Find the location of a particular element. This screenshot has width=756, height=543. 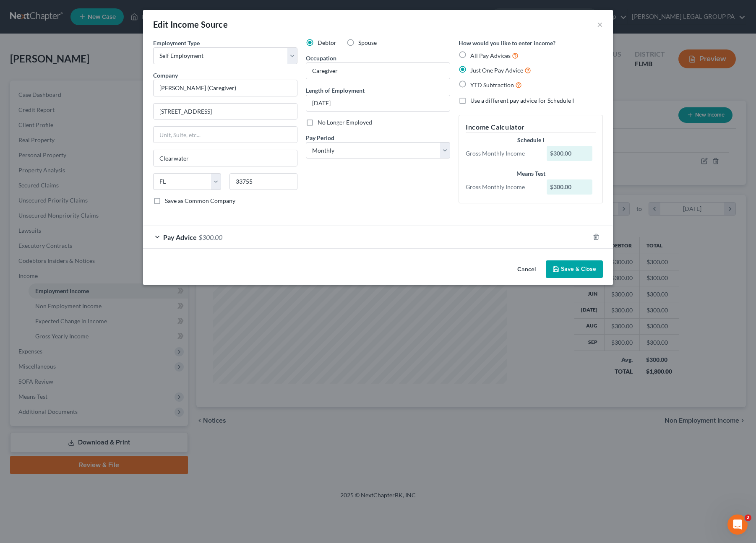

div: Means Test is located at coordinates (530, 174).